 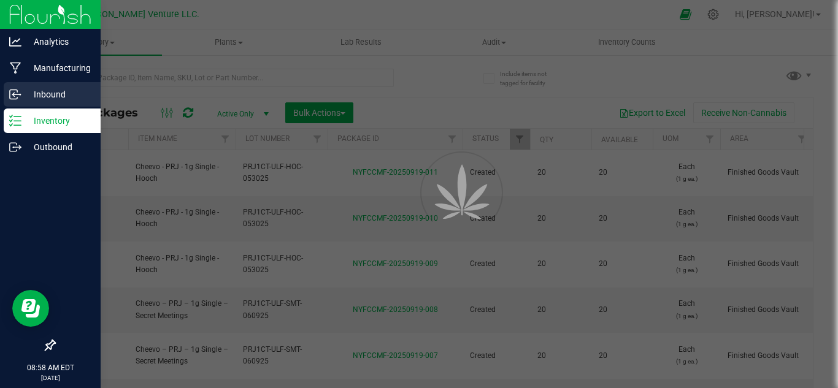 I want to click on p: Analytics, so click(x=58, y=42).